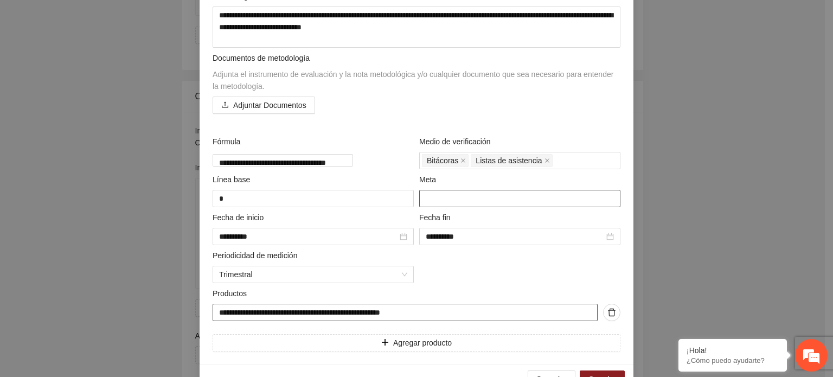 Image resolution: width=833 pixels, height=377 pixels. Describe the element at coordinates (733, 350) in the screenshot. I see `div: ¡Hola!` at that location.